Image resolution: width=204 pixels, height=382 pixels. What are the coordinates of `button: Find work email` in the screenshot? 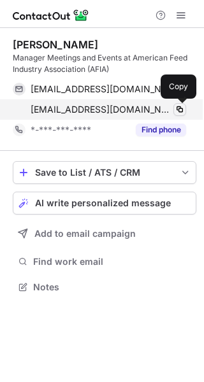 It's located at (104, 261).